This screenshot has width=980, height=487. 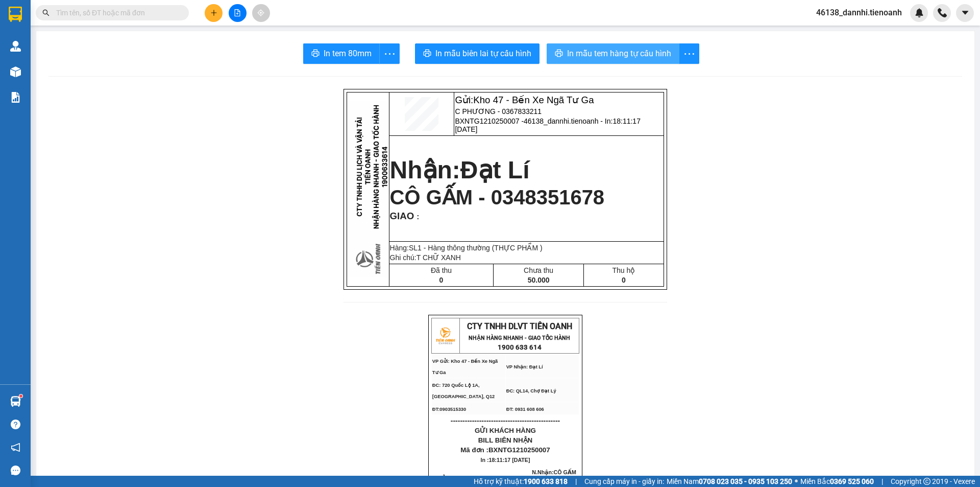 I want to click on span: Gửi:, so click(x=524, y=99).